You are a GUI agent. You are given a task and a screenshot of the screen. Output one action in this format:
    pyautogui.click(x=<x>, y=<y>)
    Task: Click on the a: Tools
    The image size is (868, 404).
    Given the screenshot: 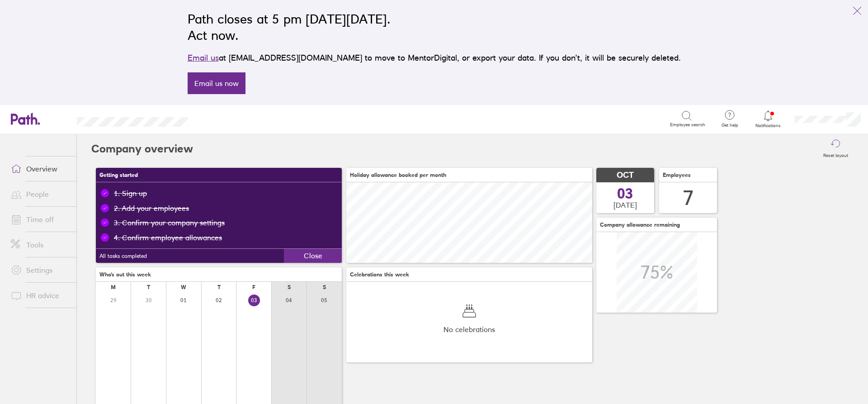 What is the action you would take?
    pyautogui.click(x=40, y=245)
    